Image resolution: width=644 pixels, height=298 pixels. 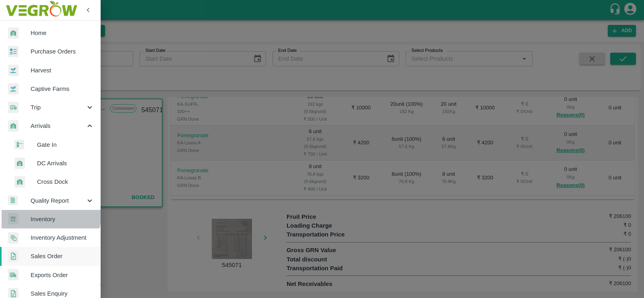 What do you see at coordinates (13, 256) in the screenshot?
I see `img: sales` at bounding box center [13, 256].